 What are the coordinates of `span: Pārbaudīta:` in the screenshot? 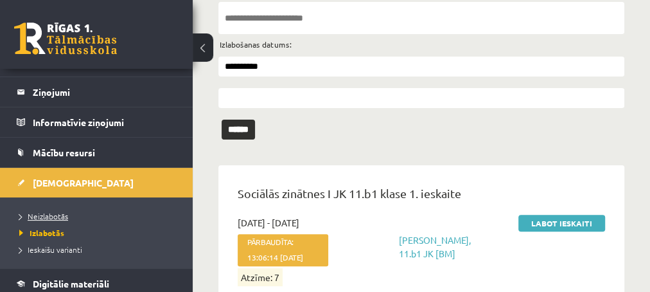 It's located at (283, 250).